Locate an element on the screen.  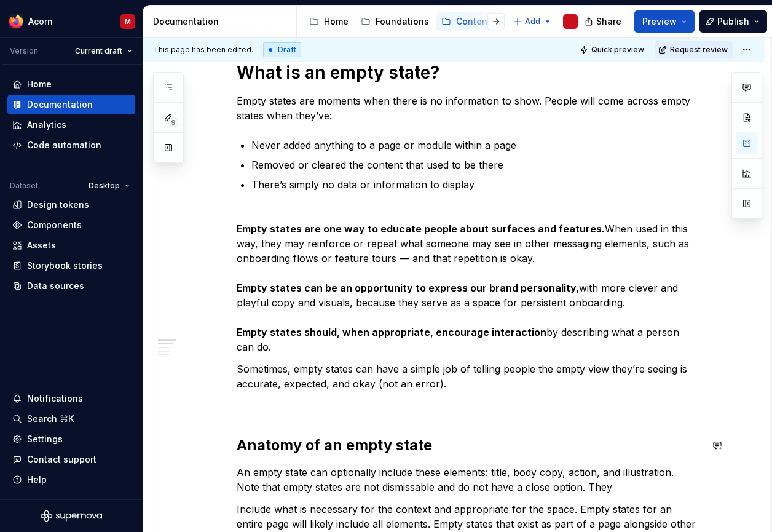
div: Search ⌘K is located at coordinates (51, 419).